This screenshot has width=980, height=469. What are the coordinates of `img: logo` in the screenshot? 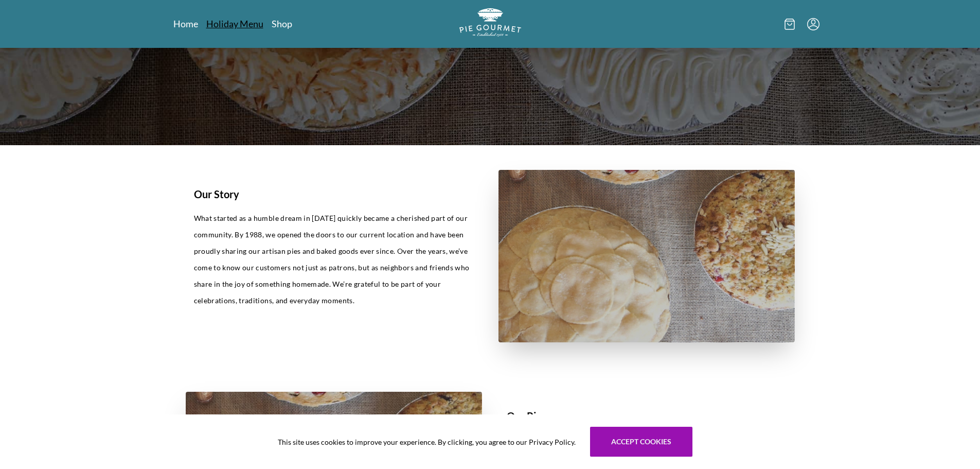 It's located at (491, 22).